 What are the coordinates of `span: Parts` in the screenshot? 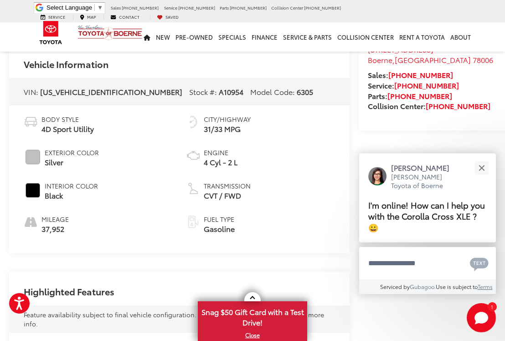 It's located at (224, 7).